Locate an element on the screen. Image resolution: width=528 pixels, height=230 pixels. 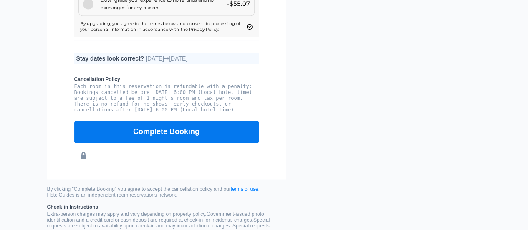
b: Check-in Instructions is located at coordinates (167, 207).